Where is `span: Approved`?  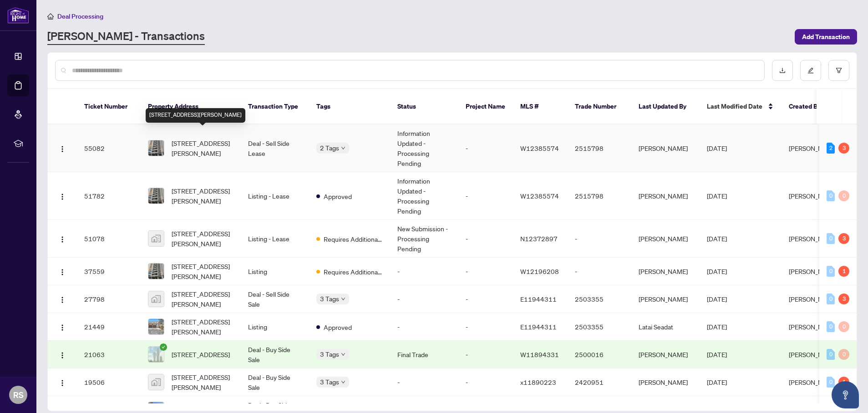
span: Approved is located at coordinates (337, 196).